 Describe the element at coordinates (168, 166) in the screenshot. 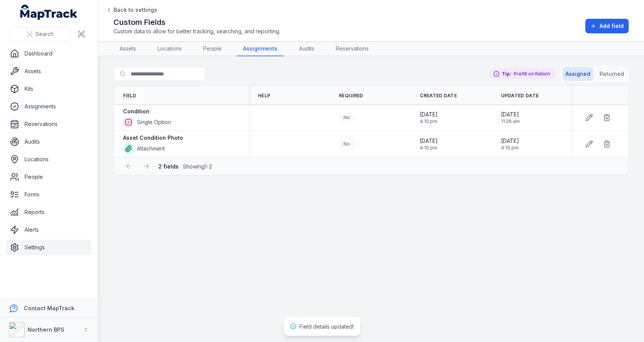

I see `strong: 2 fields` at that location.